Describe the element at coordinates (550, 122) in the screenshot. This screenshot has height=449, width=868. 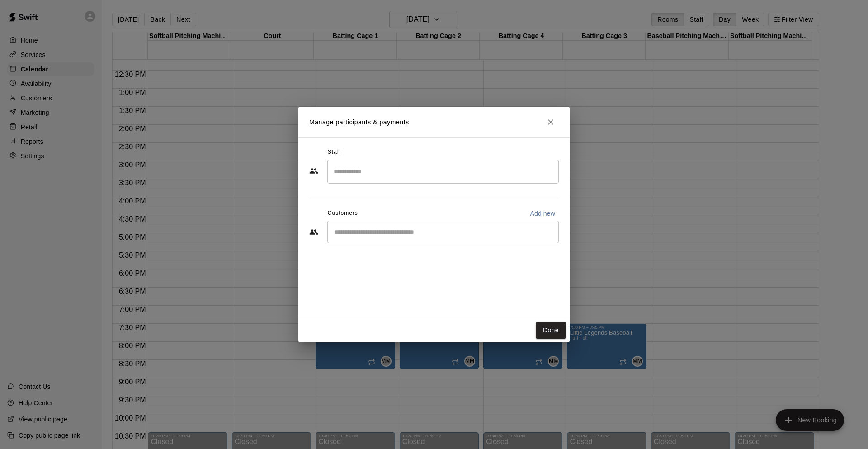
I see `button: Close` at that location.